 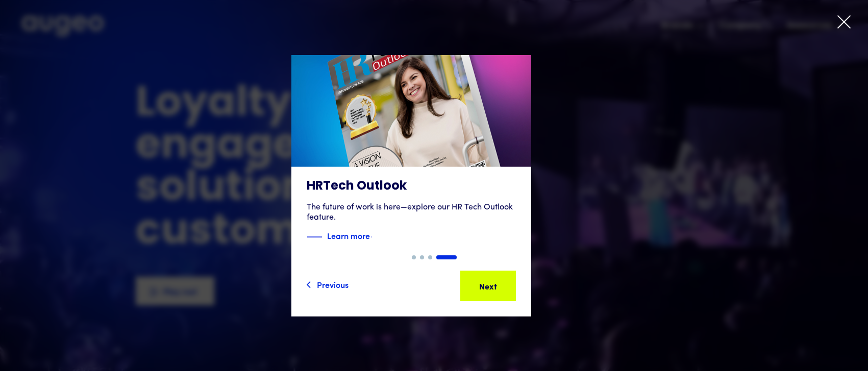 I want to click on h3: HRTech Outlook, so click(x=411, y=186).